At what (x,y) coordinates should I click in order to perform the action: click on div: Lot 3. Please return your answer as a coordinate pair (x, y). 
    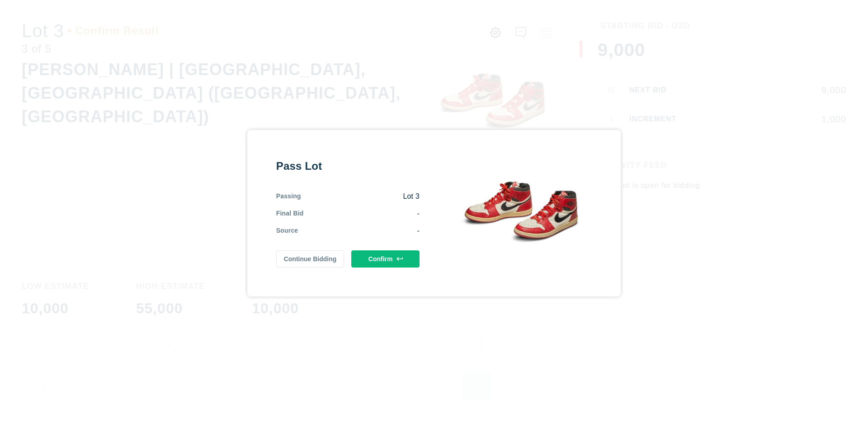
    Looking at the image, I should click on (361, 196).